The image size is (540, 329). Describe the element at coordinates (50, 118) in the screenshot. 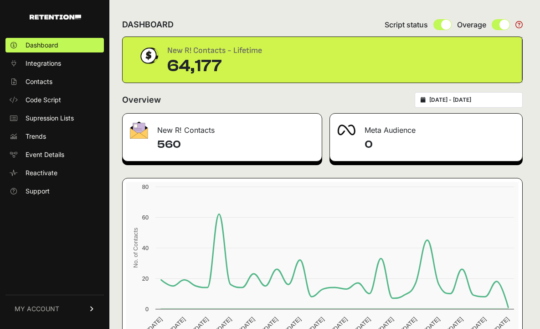

I see `span: Supression Lists` at that location.